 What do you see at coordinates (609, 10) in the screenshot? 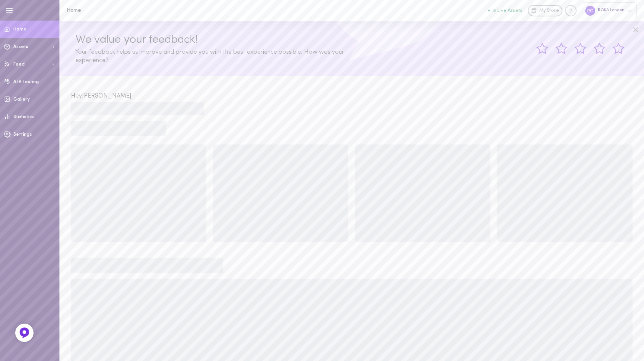
I see `div: ROKA London` at bounding box center [609, 10].